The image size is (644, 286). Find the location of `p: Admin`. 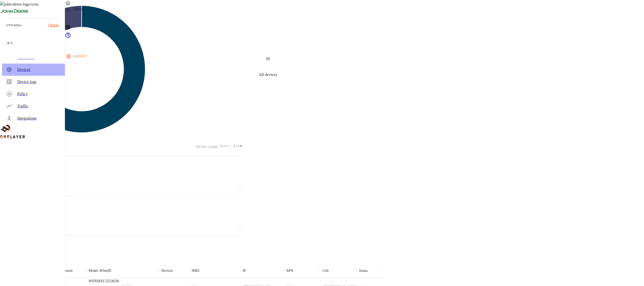

p: Admin is located at coordinates (79, 9).